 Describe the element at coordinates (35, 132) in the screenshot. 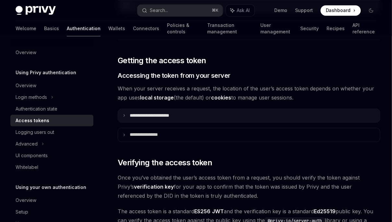

I see `div: Logging users out` at that location.